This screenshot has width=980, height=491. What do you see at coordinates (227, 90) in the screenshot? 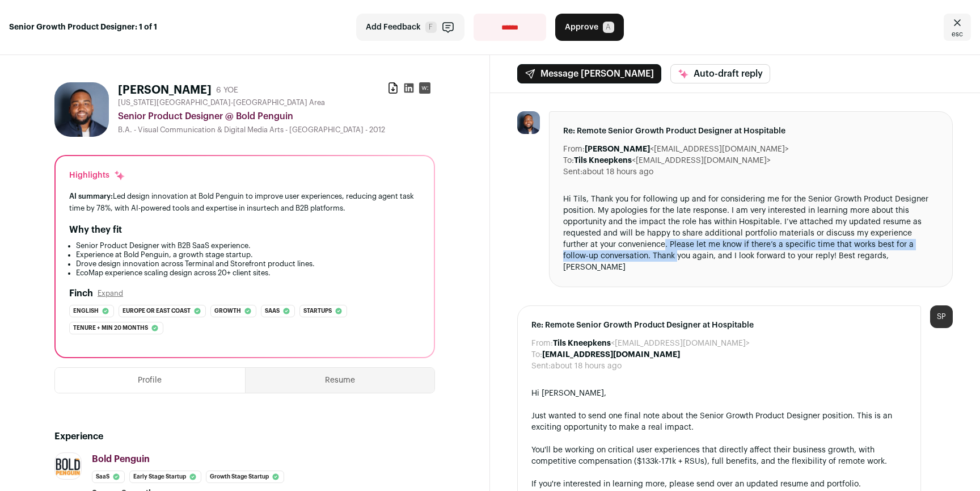
I see `div: 6 YOE` at bounding box center [227, 90].